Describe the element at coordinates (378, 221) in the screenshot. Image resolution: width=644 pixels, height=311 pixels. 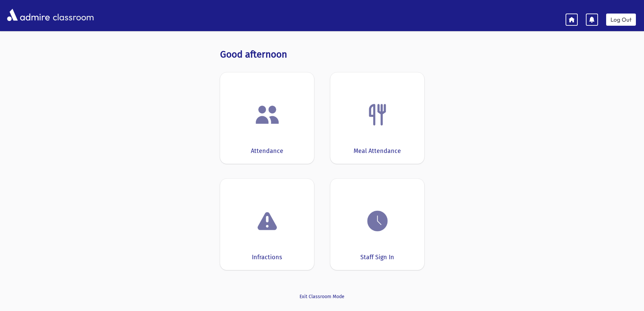
I see `img: clock.png` at that location.